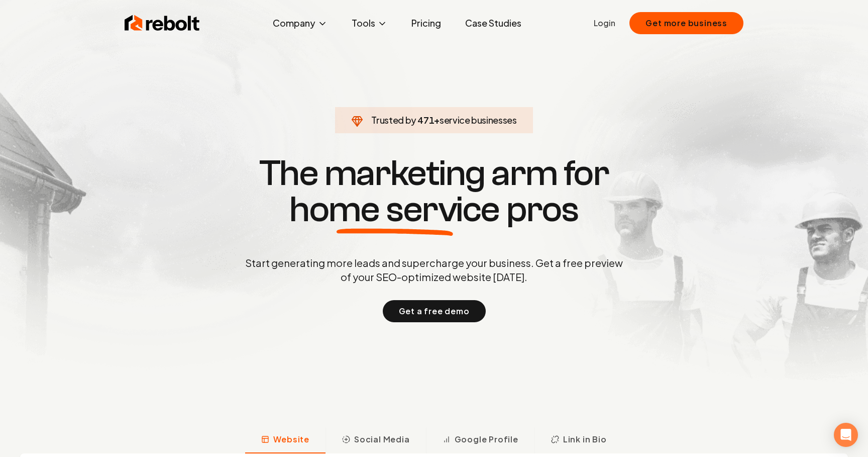 The image size is (868, 457). Describe the element at coordinates (434, 192) in the screenshot. I see `h1: The marketing arm for pros` at that location.